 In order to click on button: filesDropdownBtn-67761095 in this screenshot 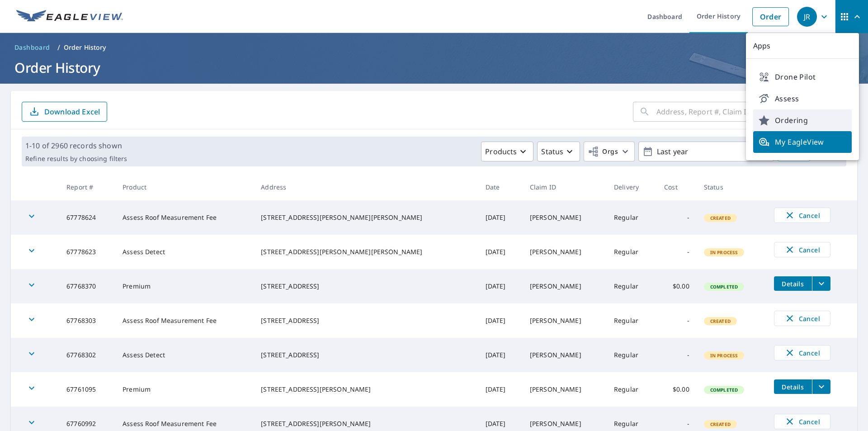, I will do `click(821, 386)`.